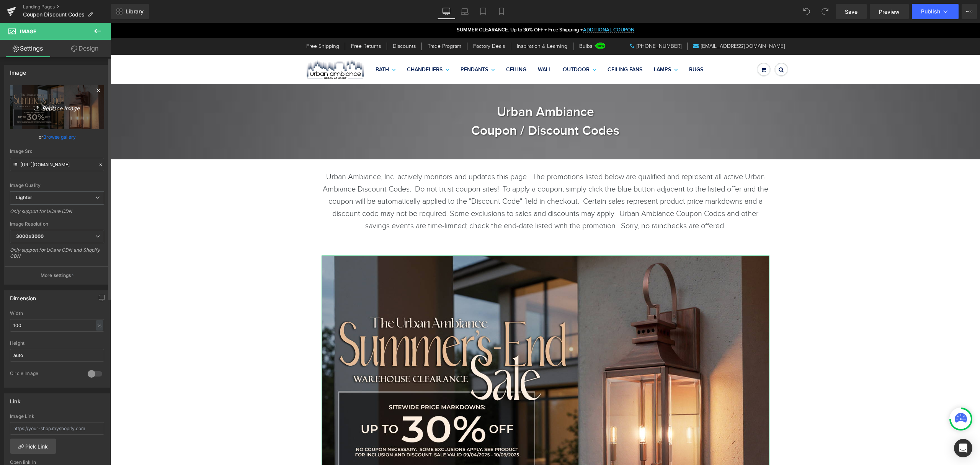  Describe the element at coordinates (18, 71) in the screenshot. I see `div: Image` at that location.